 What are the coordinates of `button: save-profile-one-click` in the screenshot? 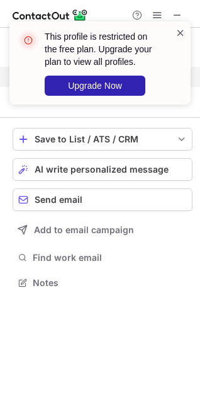 It's located at (103, 139).